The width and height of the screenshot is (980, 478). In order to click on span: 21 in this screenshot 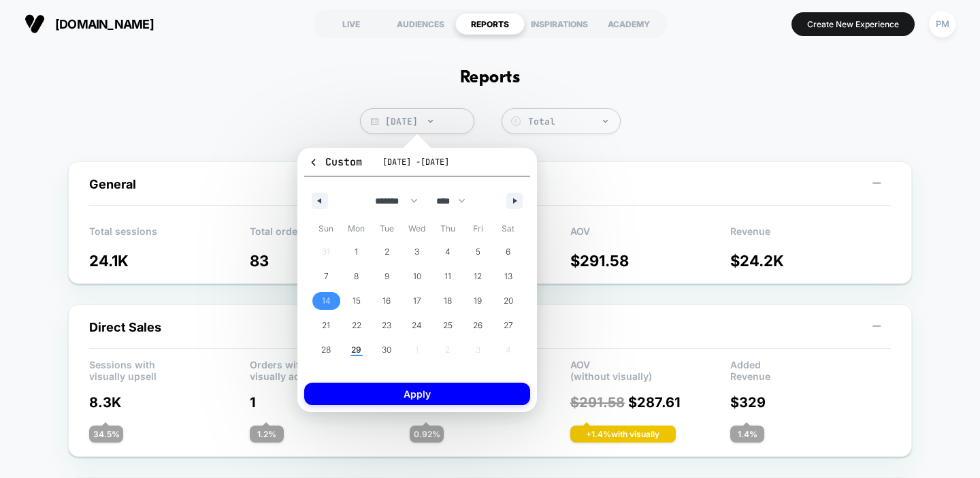, I will do `click(326, 325)`.